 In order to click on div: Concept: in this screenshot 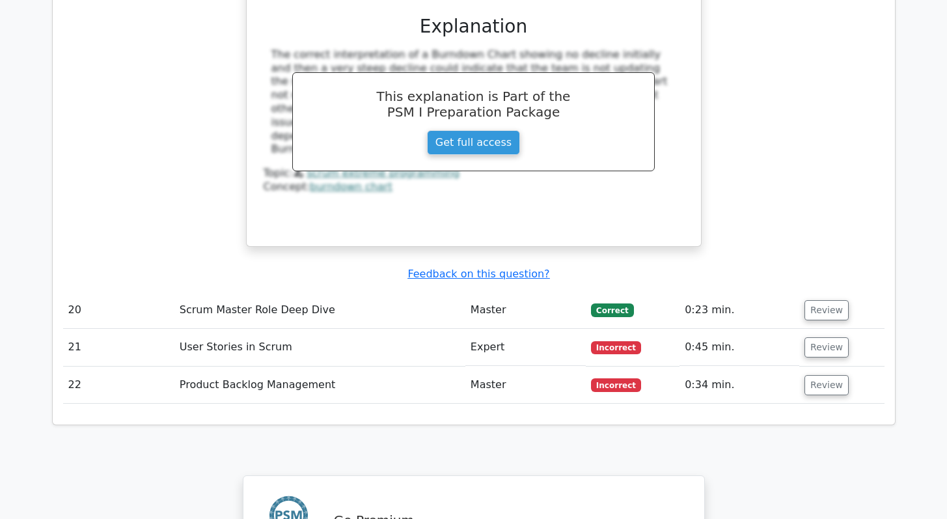, I will do `click(474, 187)`.